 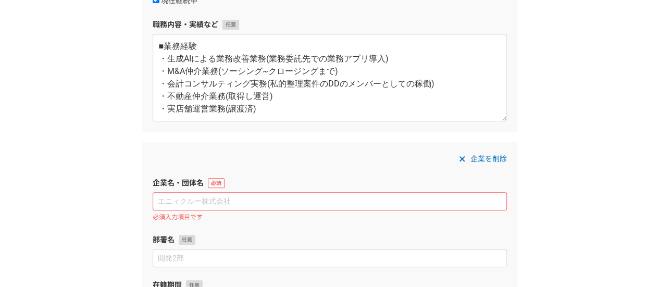 I want to click on input: エニィクルー株式会社, so click(x=330, y=201).